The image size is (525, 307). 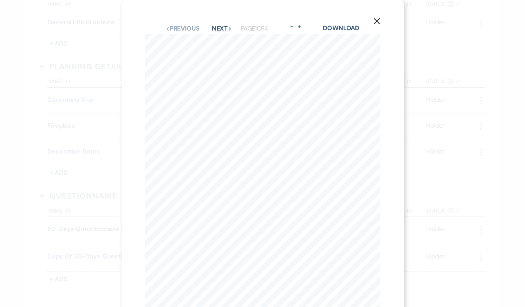 I want to click on button: Next, so click(x=222, y=29).